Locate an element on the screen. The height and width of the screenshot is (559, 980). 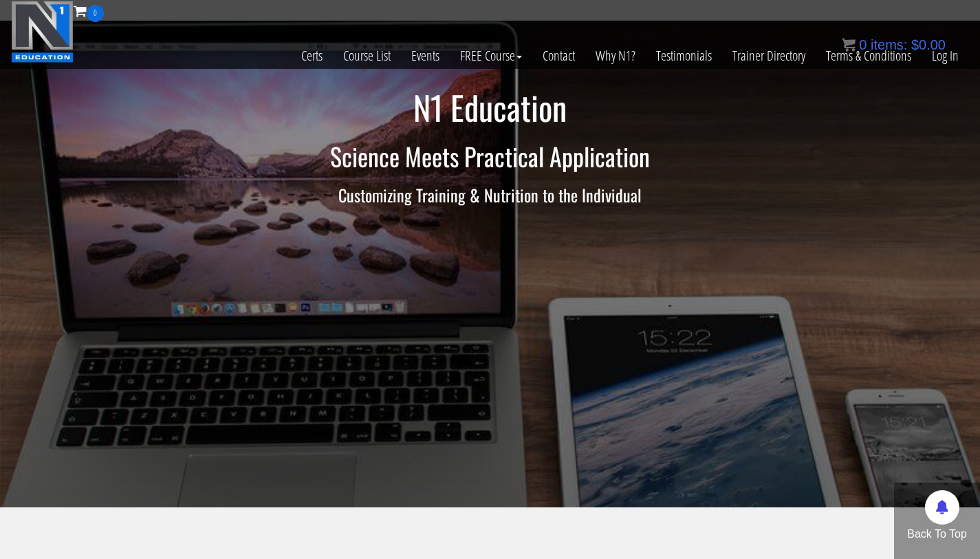
a: 0 is located at coordinates (88, 11).